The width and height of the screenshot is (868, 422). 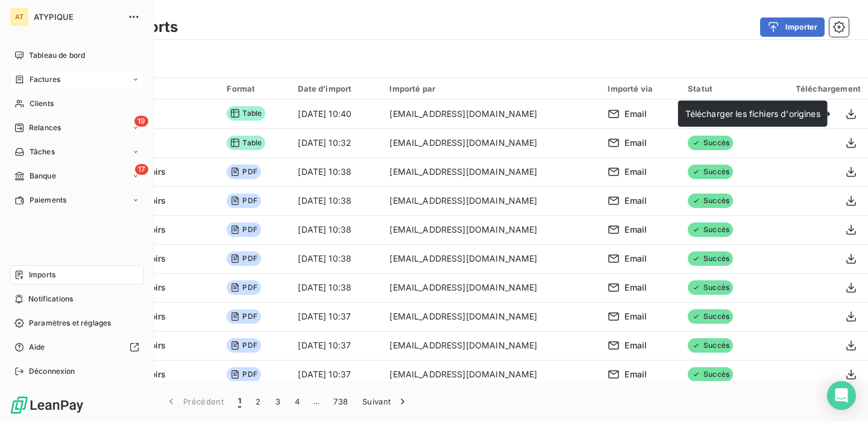 What do you see at coordinates (792, 28) in the screenshot?
I see `button: Importer` at bounding box center [792, 28].